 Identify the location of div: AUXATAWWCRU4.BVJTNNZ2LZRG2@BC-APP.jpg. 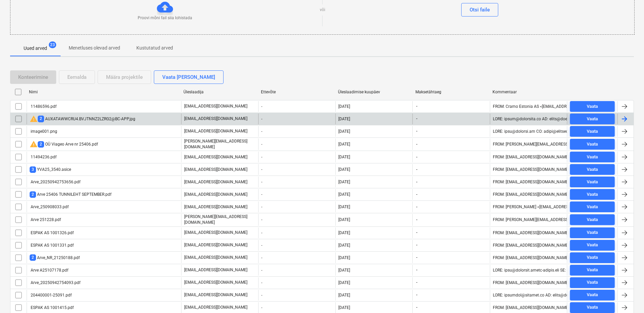
(82, 119).